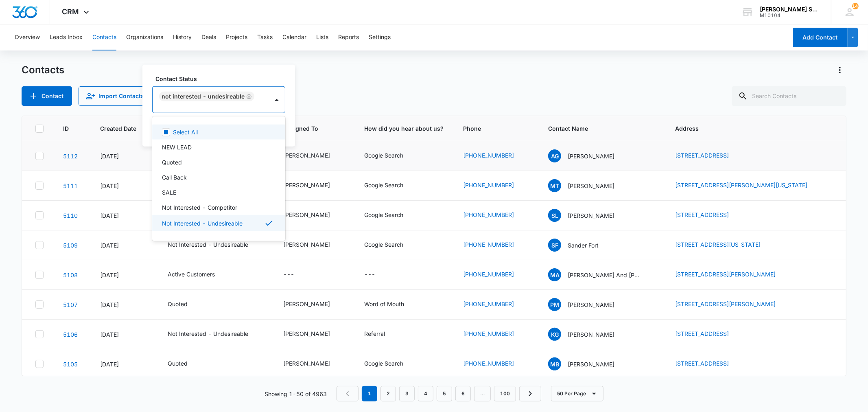  What do you see at coordinates (732, 275) in the screenshot?
I see `div: Address - 2323 Joyce, Naperville, IL, 60564 - Select to Edit Field` at bounding box center [732, 275].